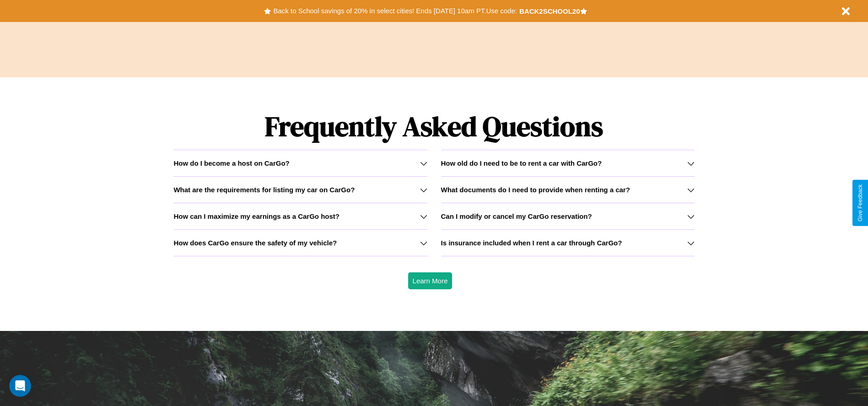 This screenshot has height=406, width=868. Describe the element at coordinates (256, 216) in the screenshot. I see `h3: How can I maximize my earnings as a CarGo host?` at that location.